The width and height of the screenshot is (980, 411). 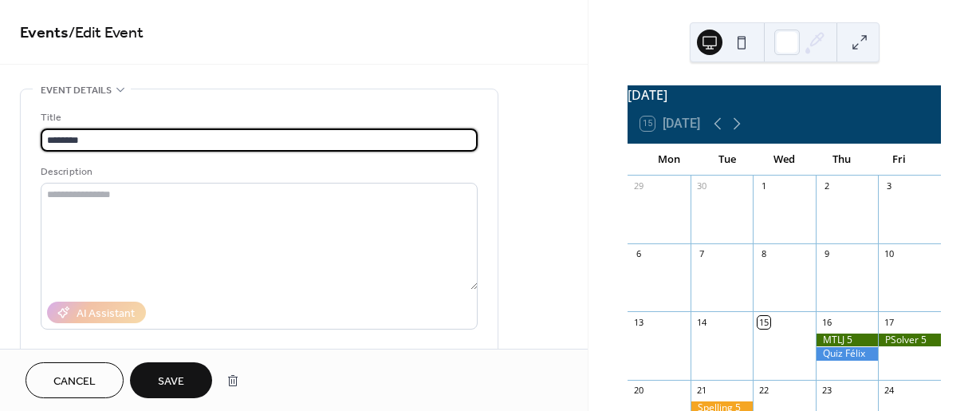 I want to click on div: 17, so click(x=889, y=321).